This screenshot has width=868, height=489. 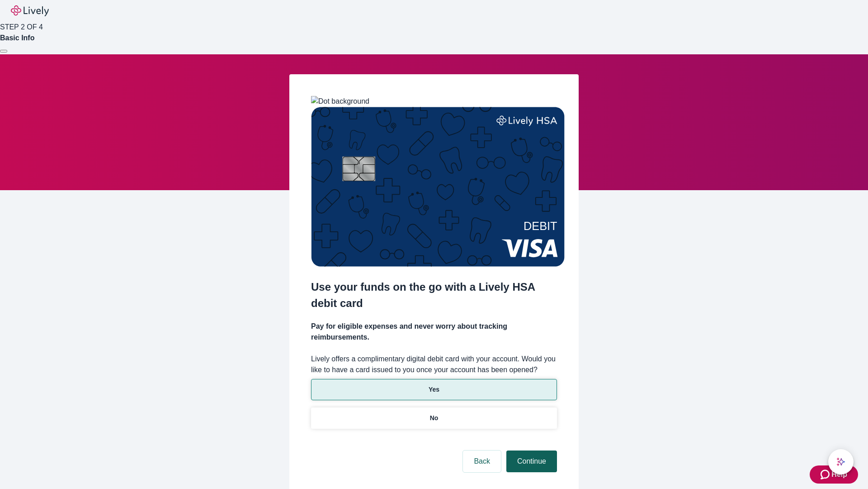 I want to click on img: Lively, so click(x=30, y=11).